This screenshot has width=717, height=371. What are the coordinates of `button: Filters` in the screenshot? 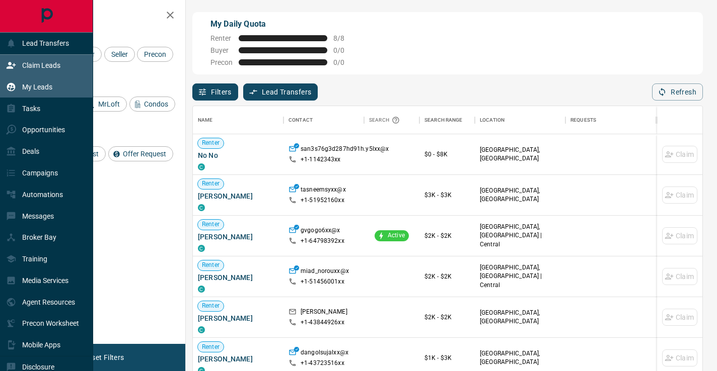 It's located at (215, 92).